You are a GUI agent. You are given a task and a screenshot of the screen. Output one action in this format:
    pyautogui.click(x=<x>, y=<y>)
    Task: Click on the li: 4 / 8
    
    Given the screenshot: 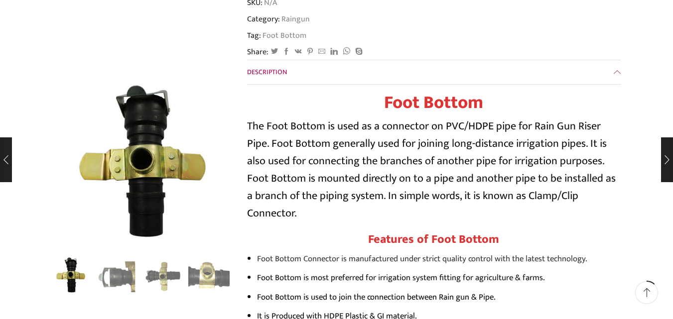 What is the action you would take?
    pyautogui.click(x=209, y=276)
    